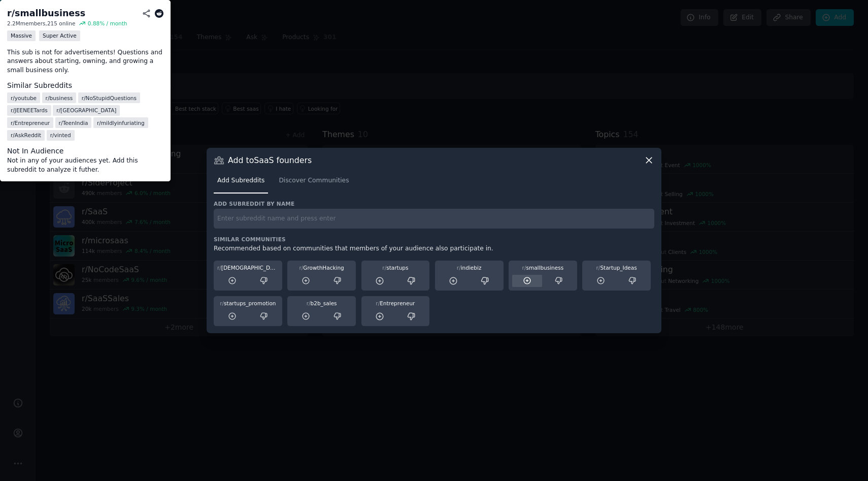  Describe the element at coordinates (108, 23) in the screenshot. I see `div: 0.88 % / month` at that location.